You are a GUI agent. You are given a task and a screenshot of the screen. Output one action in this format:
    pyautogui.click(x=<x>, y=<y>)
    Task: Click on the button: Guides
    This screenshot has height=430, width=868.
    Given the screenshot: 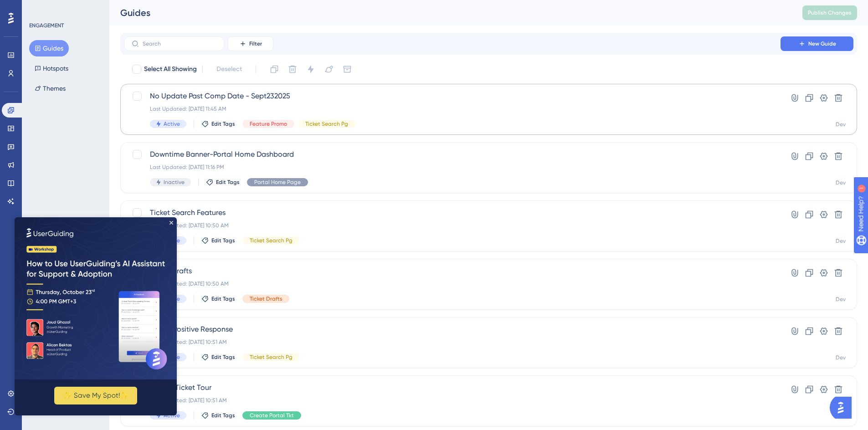 What is the action you would take?
    pyautogui.click(x=49, y=48)
    